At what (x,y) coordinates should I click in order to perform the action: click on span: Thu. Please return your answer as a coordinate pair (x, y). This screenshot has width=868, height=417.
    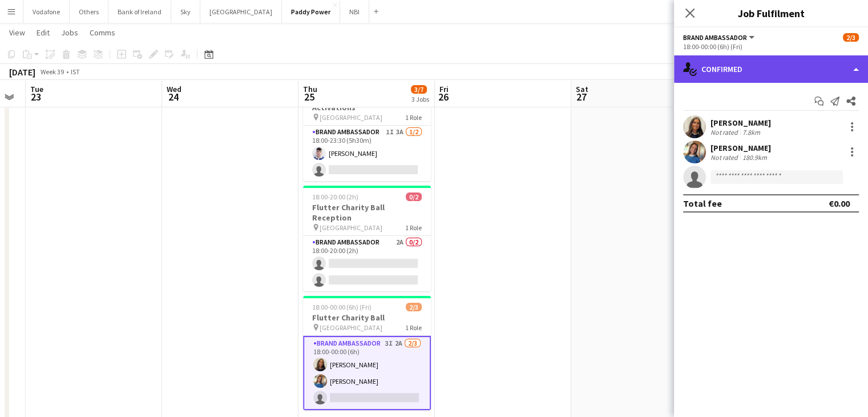
    Looking at the image, I should click on (310, 89).